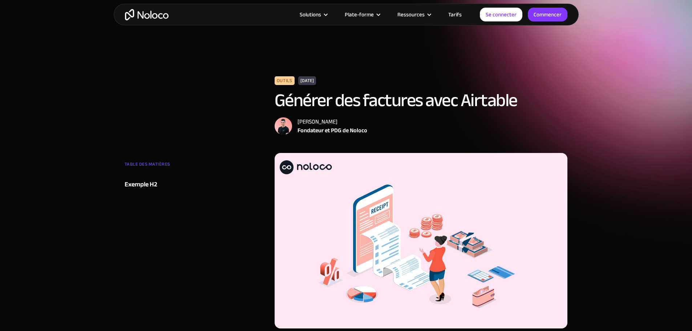  Describe the element at coordinates (455, 15) in the screenshot. I see `font: Tarifs` at that location.